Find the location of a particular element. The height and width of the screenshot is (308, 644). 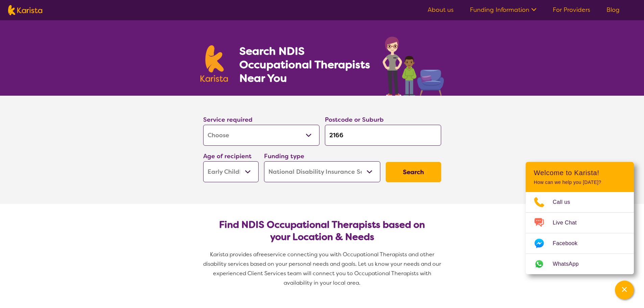

button: Search is located at coordinates (413, 172).